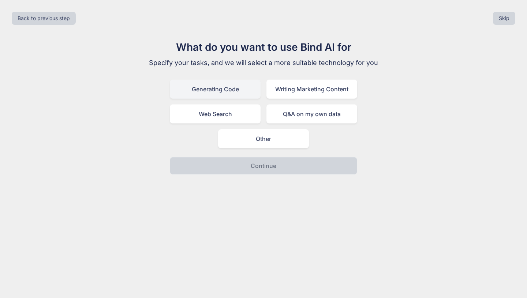  Describe the element at coordinates (44, 18) in the screenshot. I see `button: Back to previous step` at that location.